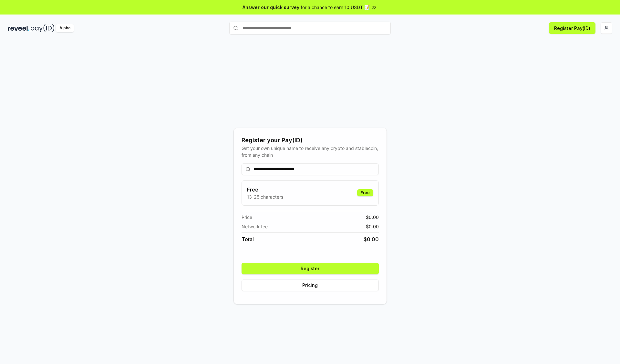 Image resolution: width=620 pixels, height=364 pixels. What do you see at coordinates (335, 7) in the screenshot?
I see `span: for a chance to earn 10 USDT 📝` at bounding box center [335, 7].